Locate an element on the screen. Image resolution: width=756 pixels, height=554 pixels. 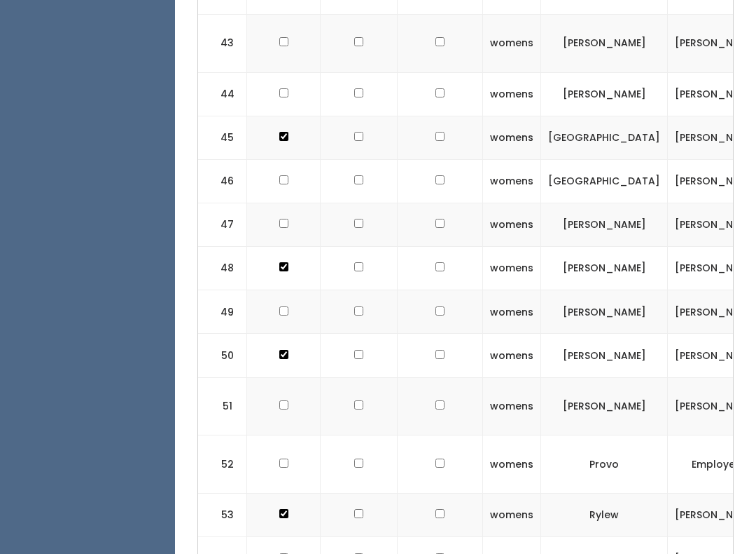
td: 45 is located at coordinates (223, 137).